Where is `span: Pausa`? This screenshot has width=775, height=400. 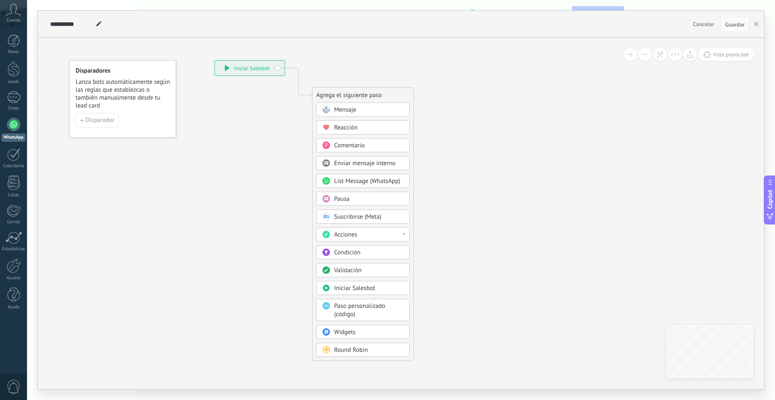
span: Pausa is located at coordinates (341, 199).